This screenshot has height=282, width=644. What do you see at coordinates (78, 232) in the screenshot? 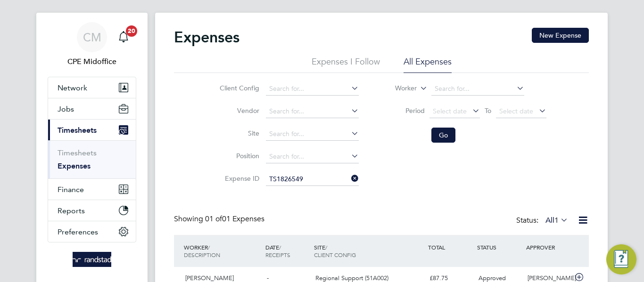
I see `span: Preferences` at bounding box center [78, 232].